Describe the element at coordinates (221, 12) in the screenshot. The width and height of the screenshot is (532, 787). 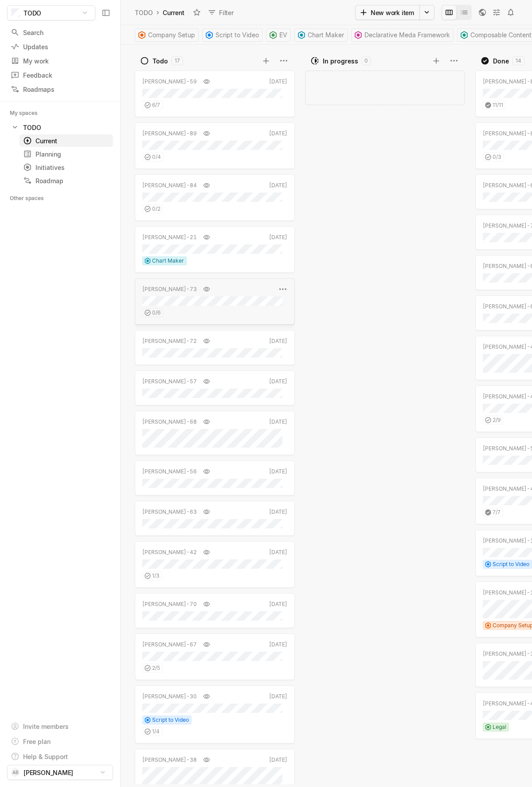
I see `button: Filter` at that location.